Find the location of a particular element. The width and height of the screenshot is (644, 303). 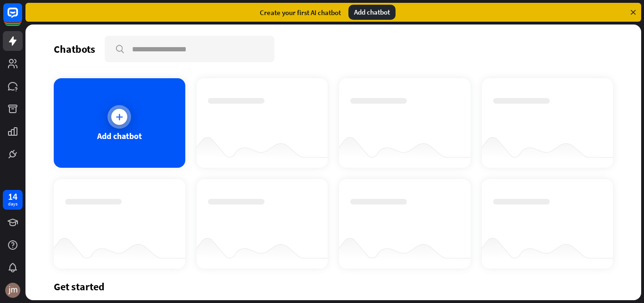

a: 14 days is located at coordinates (13, 200).